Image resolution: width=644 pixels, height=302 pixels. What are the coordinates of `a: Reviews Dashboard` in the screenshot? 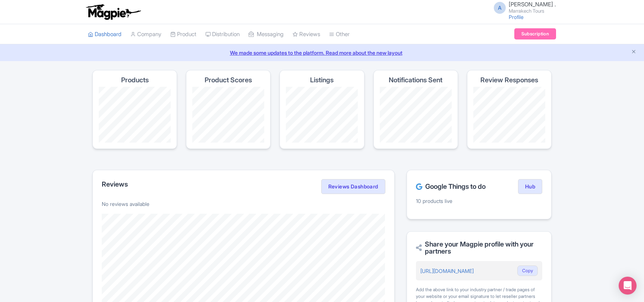 It's located at (354, 187).